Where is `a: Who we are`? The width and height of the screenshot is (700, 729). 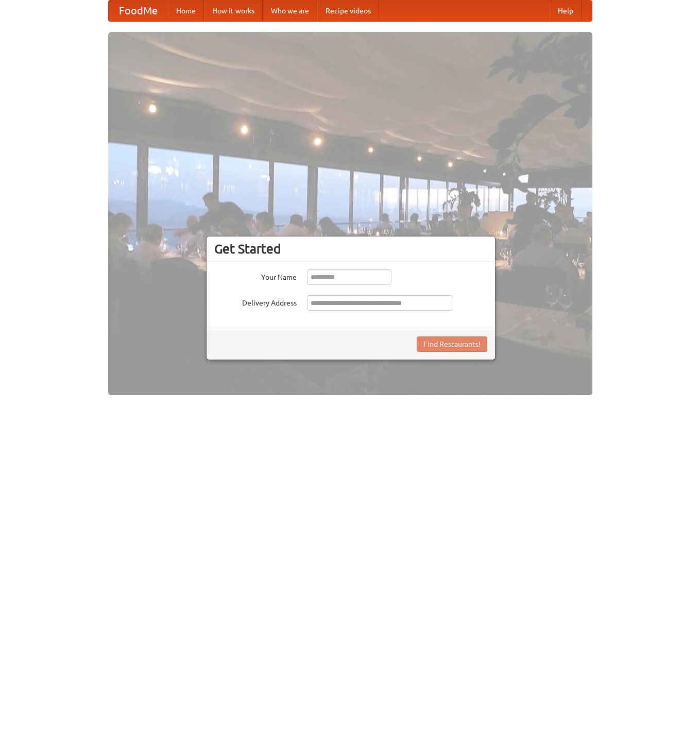 a: Who we are is located at coordinates (290, 11).